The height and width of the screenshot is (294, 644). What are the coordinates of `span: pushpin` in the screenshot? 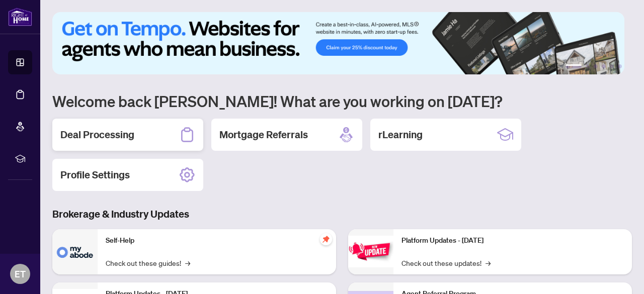 It's located at (326, 239).